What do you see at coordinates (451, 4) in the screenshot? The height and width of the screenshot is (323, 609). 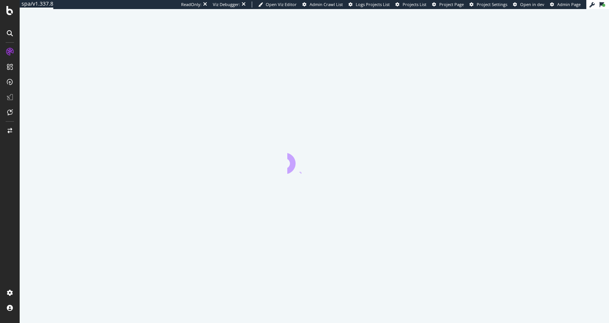 I see `span: Project Page` at bounding box center [451, 4].